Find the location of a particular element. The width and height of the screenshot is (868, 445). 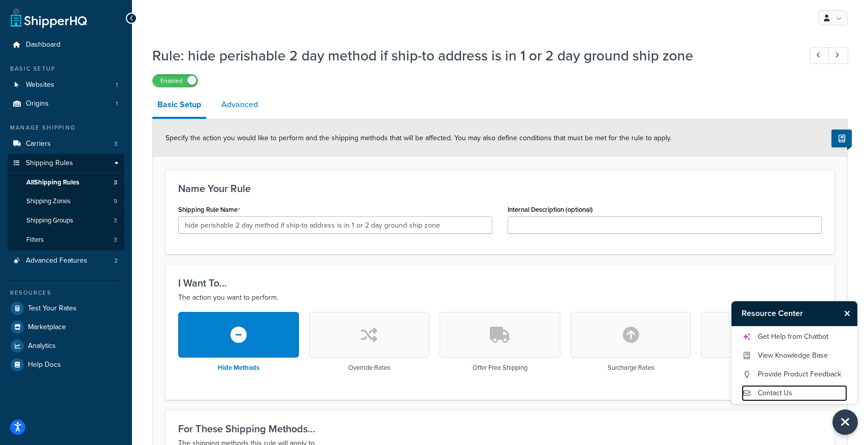

h3: I Want To... is located at coordinates (500, 283).